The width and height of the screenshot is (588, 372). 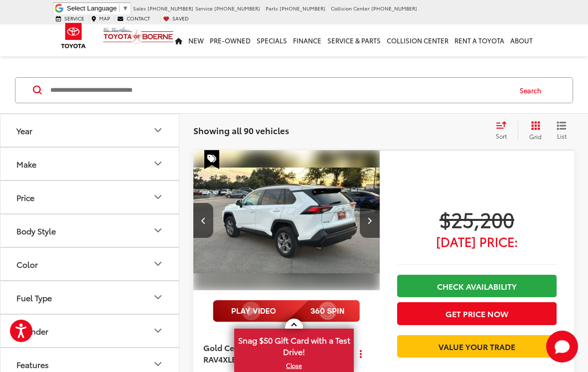 I want to click on button: CylinderCylinder, so click(x=90, y=331).